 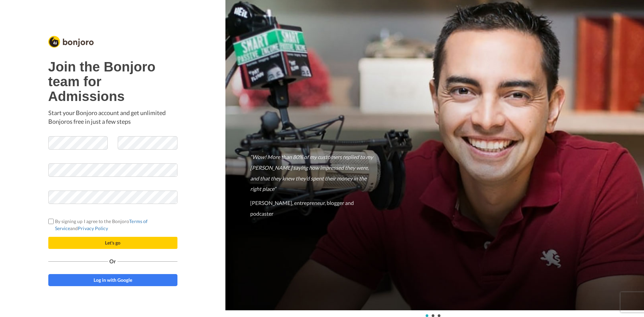 I want to click on a: Log in with Google, so click(x=113, y=280).